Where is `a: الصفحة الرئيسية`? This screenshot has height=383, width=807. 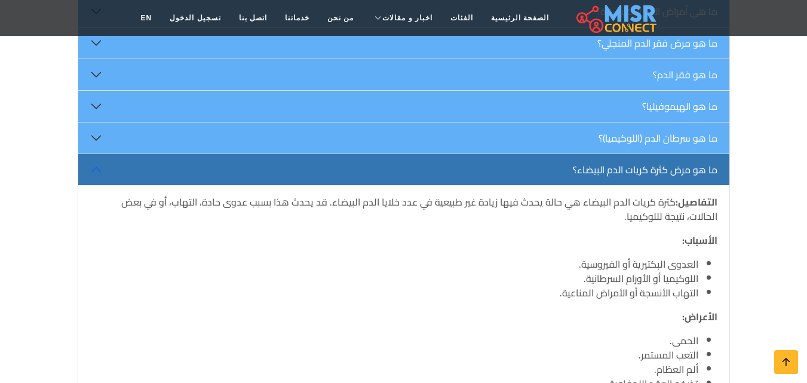 a: الصفحة الرئيسية is located at coordinates (520, 18).